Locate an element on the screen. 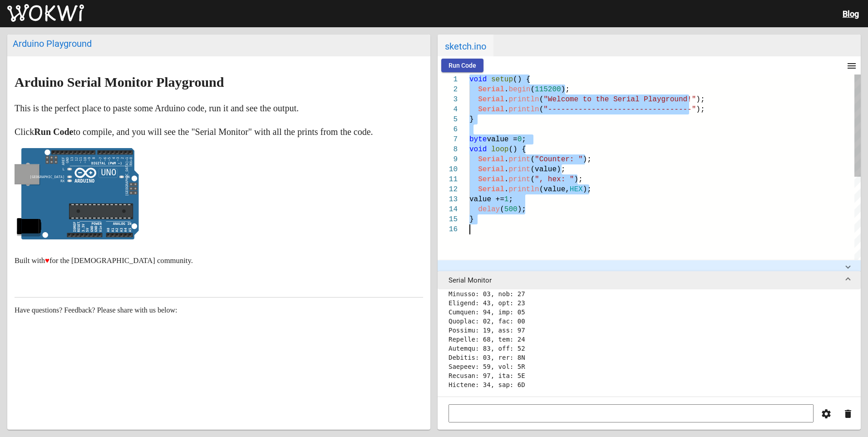 The height and width of the screenshot is (437, 868). div: 15 is located at coordinates (447, 219).